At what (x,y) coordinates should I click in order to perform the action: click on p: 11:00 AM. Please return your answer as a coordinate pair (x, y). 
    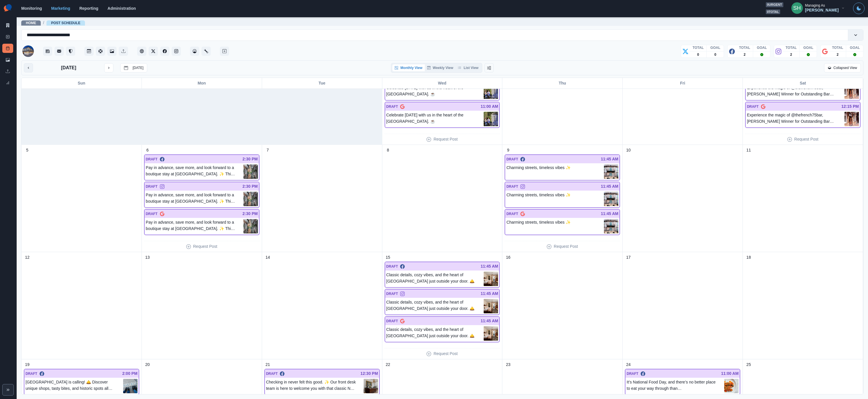
    Looking at the image, I should click on (730, 373).